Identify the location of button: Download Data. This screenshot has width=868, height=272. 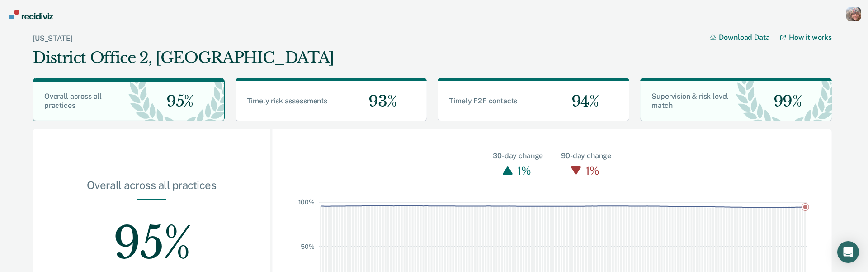
(745, 37).